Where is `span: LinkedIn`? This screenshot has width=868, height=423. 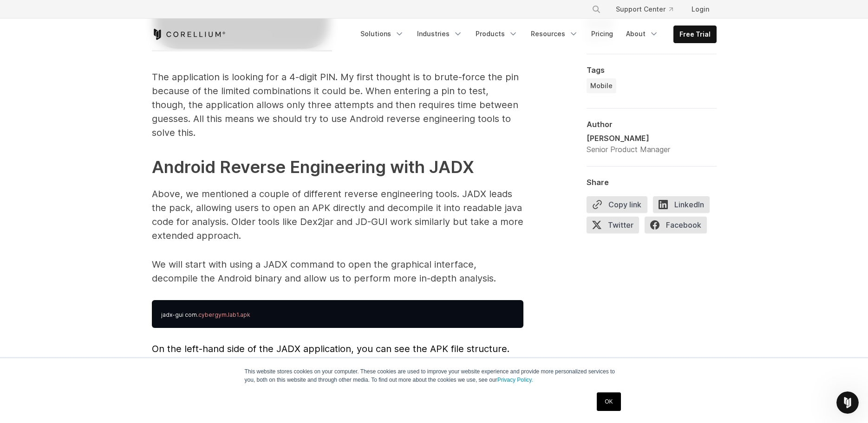 span: LinkedIn is located at coordinates (681, 204).